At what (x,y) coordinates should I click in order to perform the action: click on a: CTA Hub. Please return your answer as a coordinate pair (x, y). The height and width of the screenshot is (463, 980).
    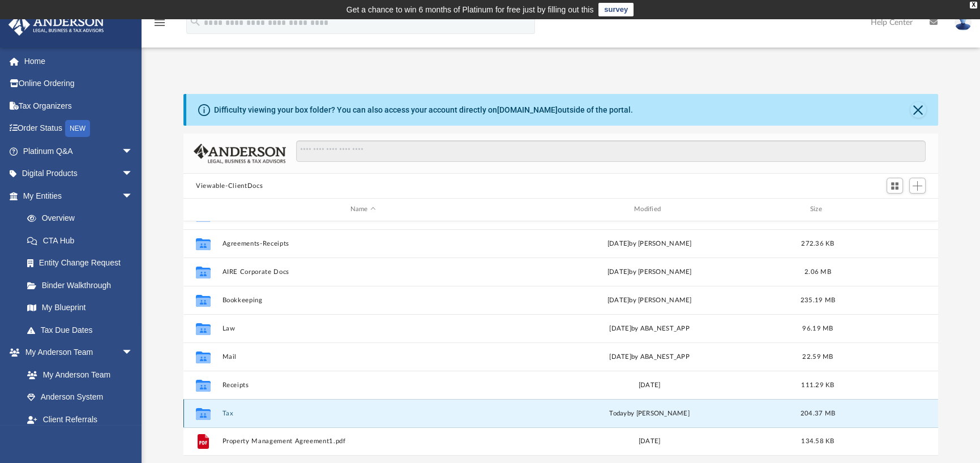
    Looking at the image, I should click on (83, 241).